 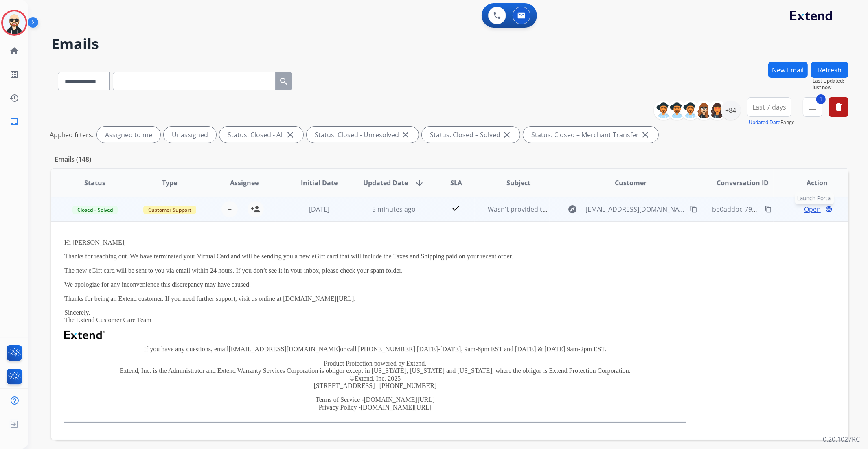 I want to click on mat-icon: language, so click(x=829, y=209).